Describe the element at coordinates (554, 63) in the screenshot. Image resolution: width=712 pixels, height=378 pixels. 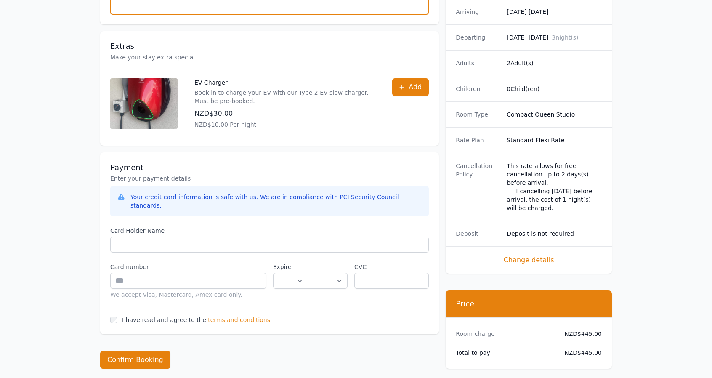
I see `dd: 2 Adult(s)` at that location.